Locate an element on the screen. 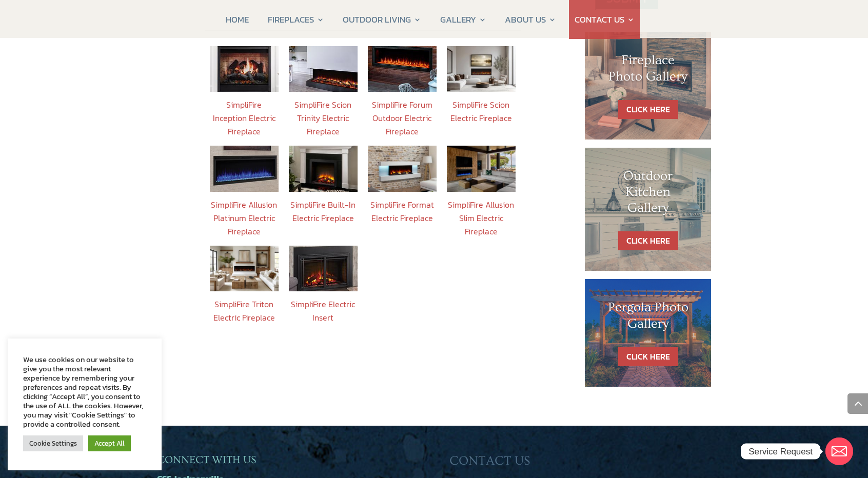 The width and height of the screenshot is (868, 478). img: AP-195x177 is located at coordinates (244, 168).